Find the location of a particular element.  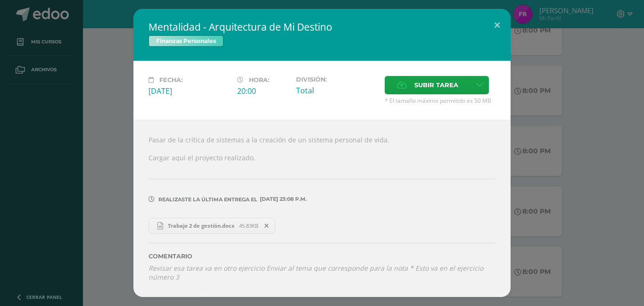

span: 45.83KB is located at coordinates (249, 225).